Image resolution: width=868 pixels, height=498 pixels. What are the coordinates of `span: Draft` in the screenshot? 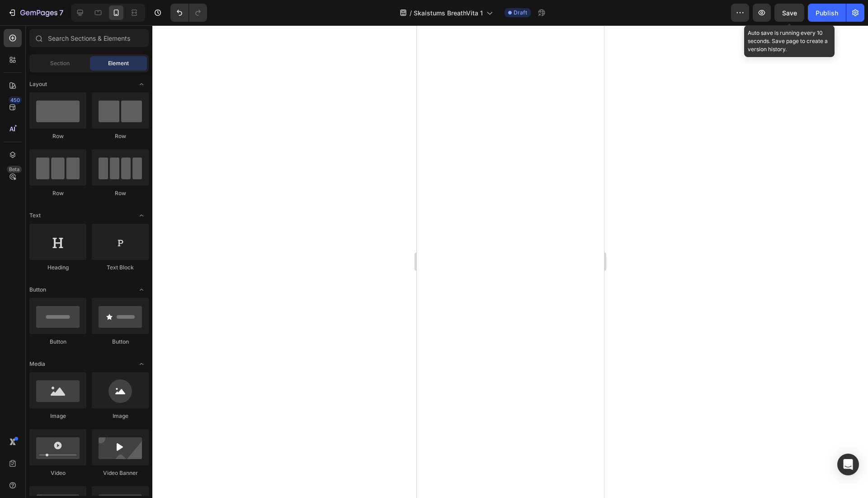 It's located at (521, 13).